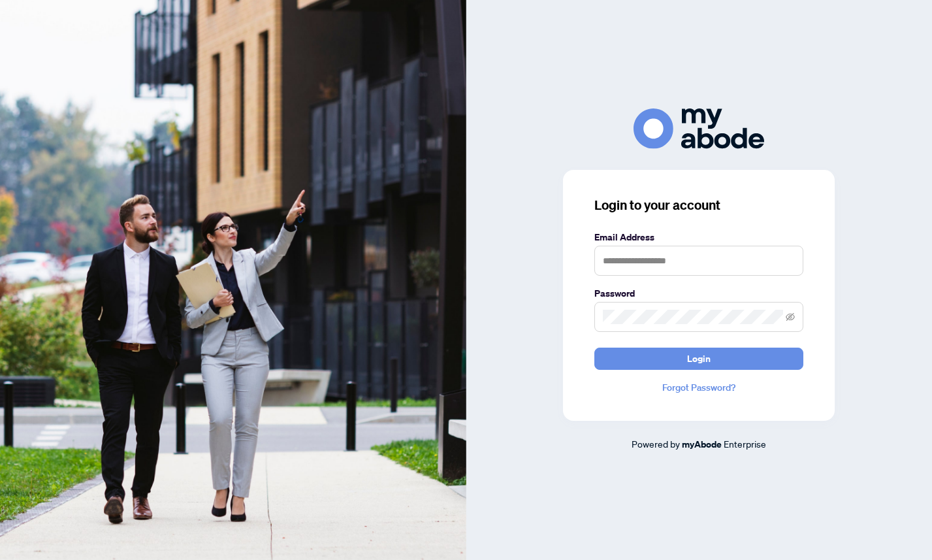  I want to click on button: Login, so click(699, 358).